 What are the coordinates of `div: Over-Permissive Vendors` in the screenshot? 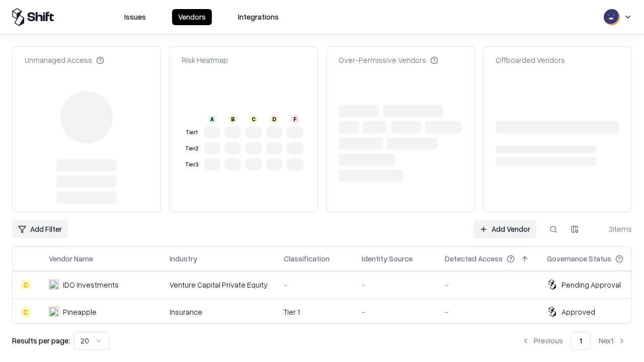 It's located at (388, 60).